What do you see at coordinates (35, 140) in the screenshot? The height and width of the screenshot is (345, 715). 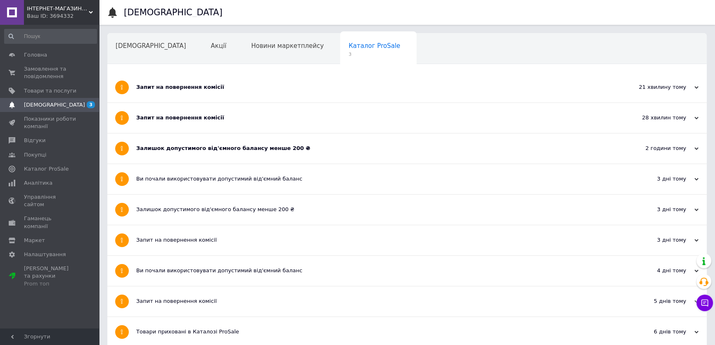 I see `span: Відгуки` at bounding box center [35, 140].